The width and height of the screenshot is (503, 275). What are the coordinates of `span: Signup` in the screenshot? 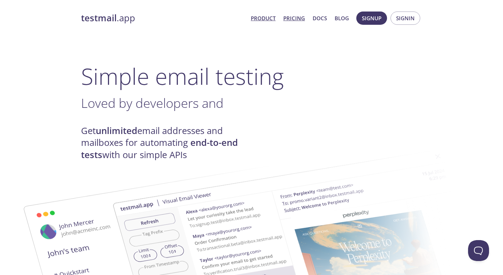 It's located at (372, 18).